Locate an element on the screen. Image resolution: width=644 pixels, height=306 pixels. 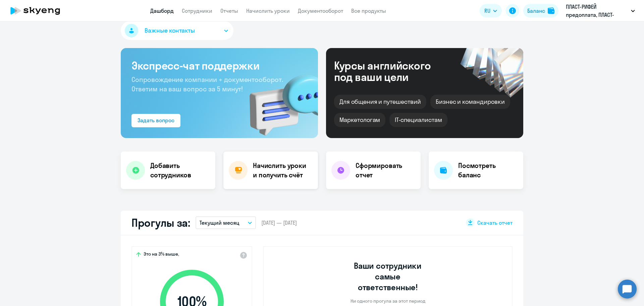
button: Задать вопрос is located at coordinates (156, 121).